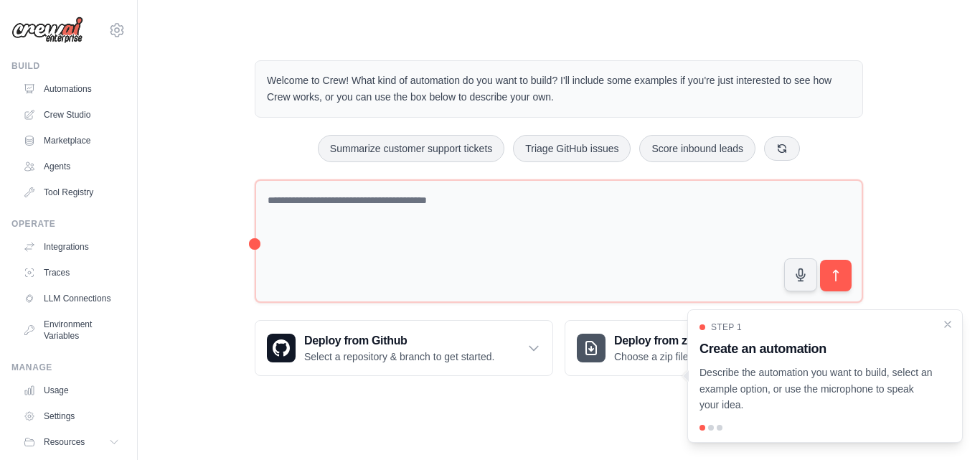  I want to click on button: Triage GitHub issues, so click(572, 149).